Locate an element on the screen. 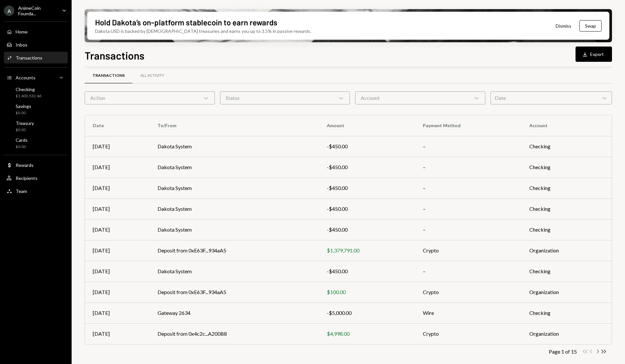 This screenshot has height=364, width=625. th: Amount is located at coordinates (367, 126).